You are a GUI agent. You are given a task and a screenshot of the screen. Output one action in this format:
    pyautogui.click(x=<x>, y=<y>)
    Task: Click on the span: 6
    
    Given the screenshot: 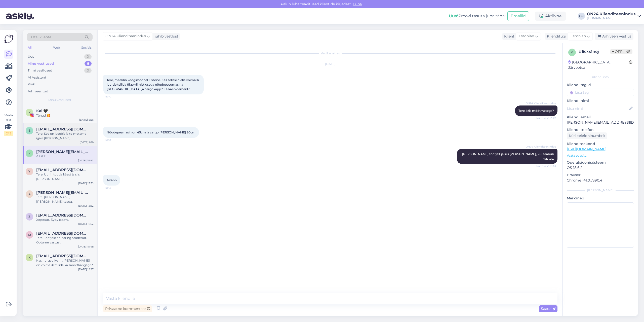 What is the action you would take?
    pyautogui.click(x=572, y=52)
    